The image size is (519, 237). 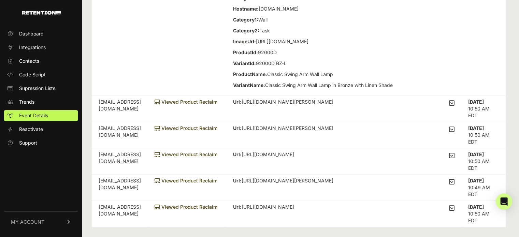 I want to click on a: Contacts, so click(x=41, y=61).